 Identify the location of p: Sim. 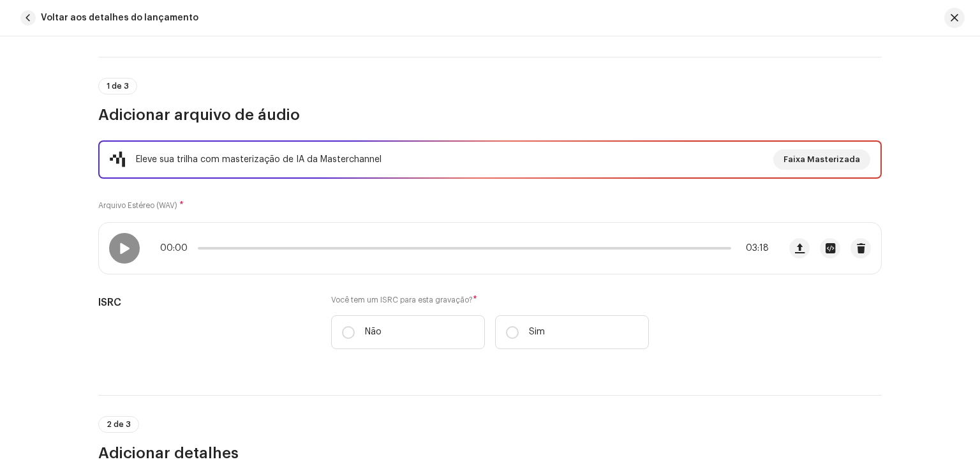
(536, 332).